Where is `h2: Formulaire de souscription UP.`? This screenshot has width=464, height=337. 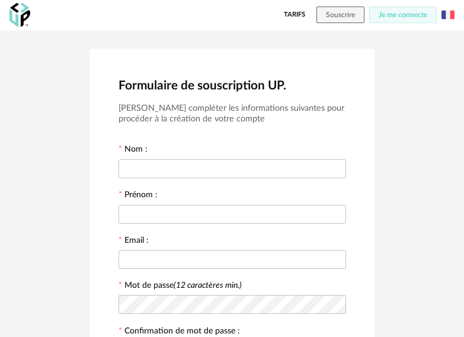
h2: Formulaire de souscription UP. is located at coordinates (232, 85).